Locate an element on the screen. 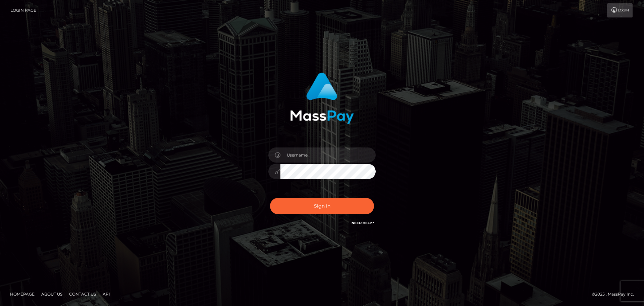 This screenshot has height=306, width=644. input: Username... is located at coordinates (328, 155).